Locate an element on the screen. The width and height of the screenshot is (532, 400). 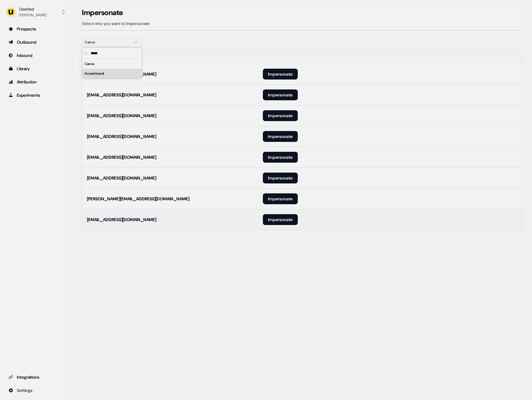
div: Attribution is located at coordinates (36, 82).